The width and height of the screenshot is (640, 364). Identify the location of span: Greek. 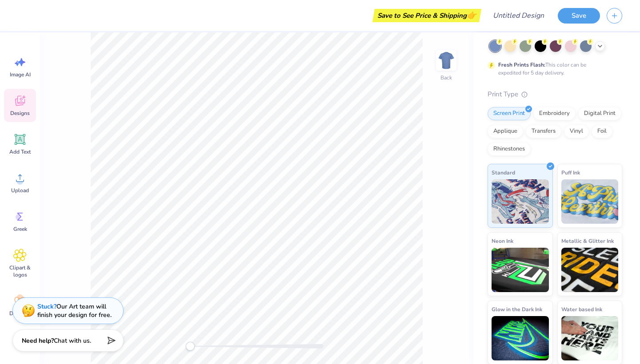
(20, 229).